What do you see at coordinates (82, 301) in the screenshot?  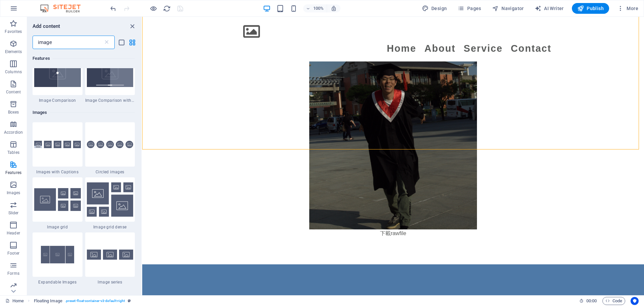 I see `nav: breadcrumb` at bounding box center [82, 301].